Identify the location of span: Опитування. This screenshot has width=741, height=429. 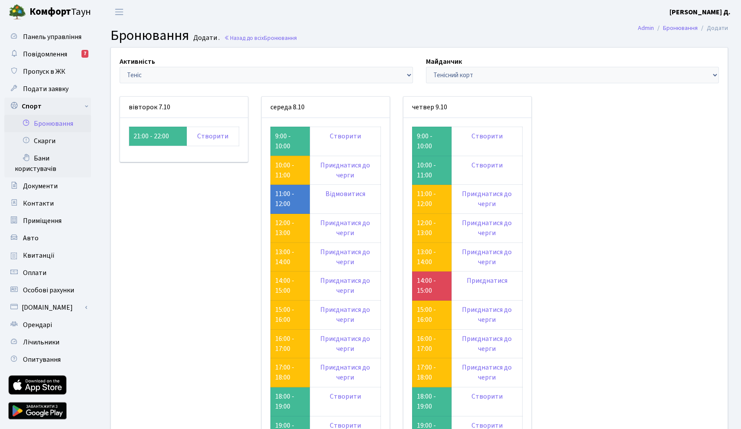
(42, 359).